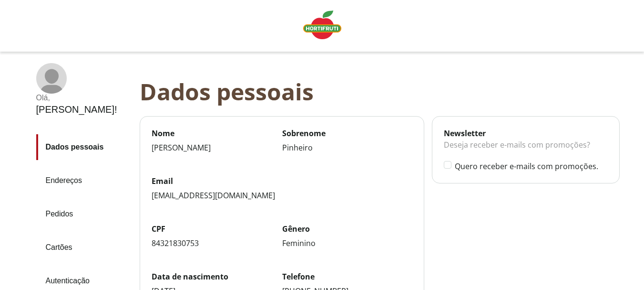 The height and width of the screenshot is (290, 644). Describe the element at coordinates (84, 147) in the screenshot. I see `a: Dados pessoais` at that location.